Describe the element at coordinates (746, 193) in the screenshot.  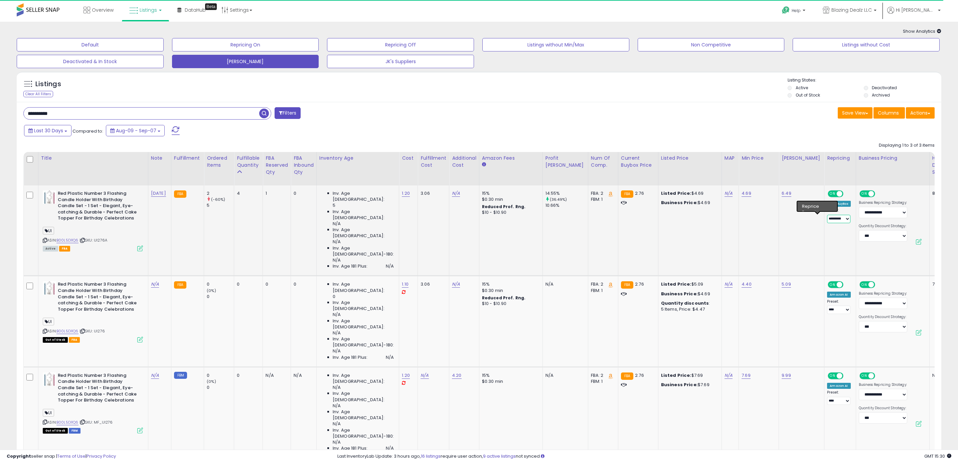
I see `a: 4.69` at that location.